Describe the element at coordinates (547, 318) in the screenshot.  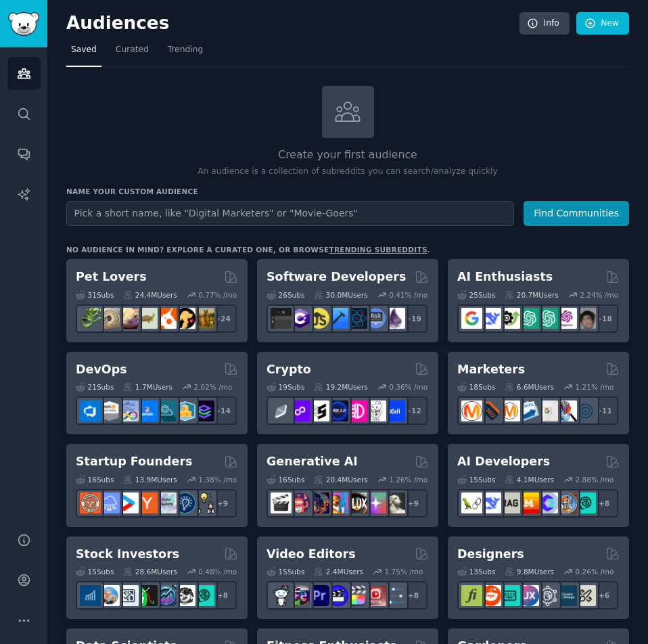
I see `img: chatgpt_prompts_` at that location.